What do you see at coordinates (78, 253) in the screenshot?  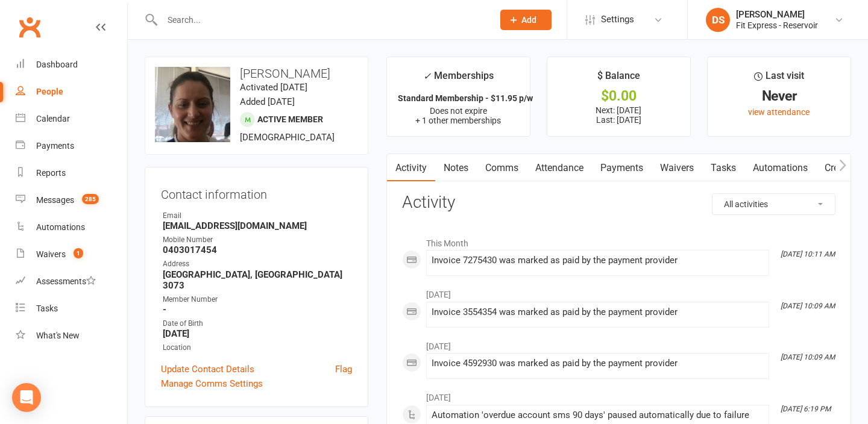 I see `span: 1` at bounding box center [78, 253].